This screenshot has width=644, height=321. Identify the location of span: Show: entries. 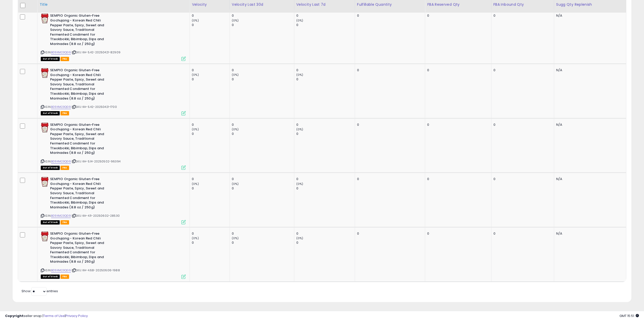
(40, 291).